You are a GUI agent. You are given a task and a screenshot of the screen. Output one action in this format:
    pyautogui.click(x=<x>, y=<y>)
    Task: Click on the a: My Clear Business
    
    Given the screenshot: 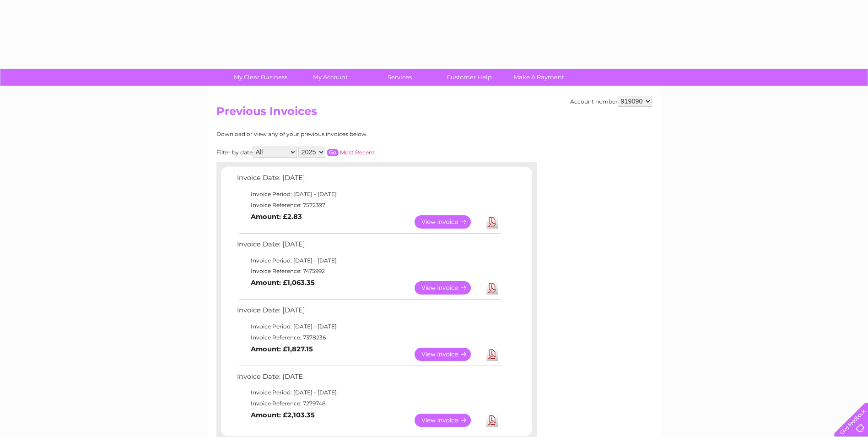 What is the action you would take?
    pyautogui.click(x=260, y=77)
    